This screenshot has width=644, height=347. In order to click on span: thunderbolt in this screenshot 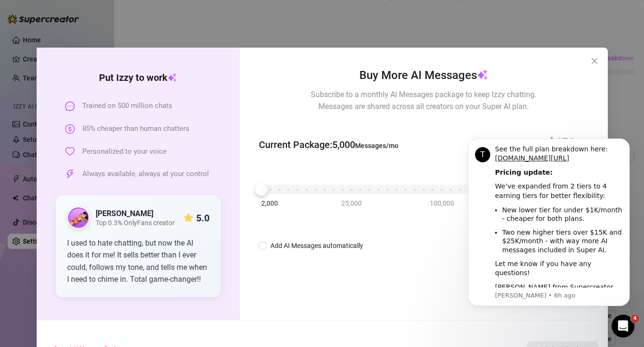, I will do `click(70, 174)`.